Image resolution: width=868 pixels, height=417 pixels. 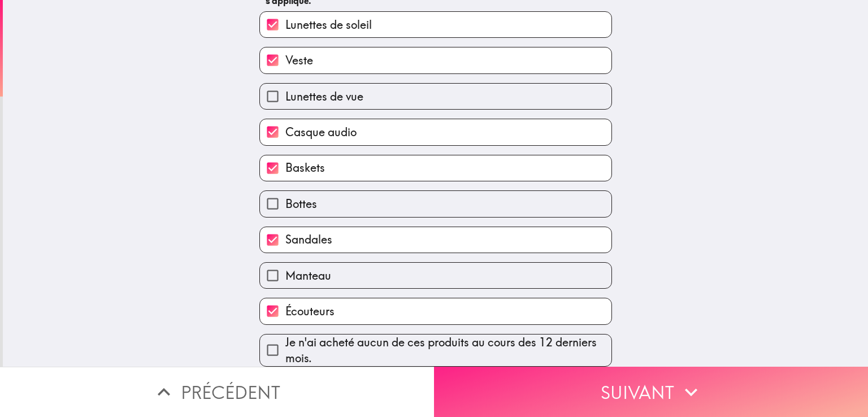 What do you see at coordinates (299, 61) in the screenshot?
I see `span: Veste` at bounding box center [299, 61].